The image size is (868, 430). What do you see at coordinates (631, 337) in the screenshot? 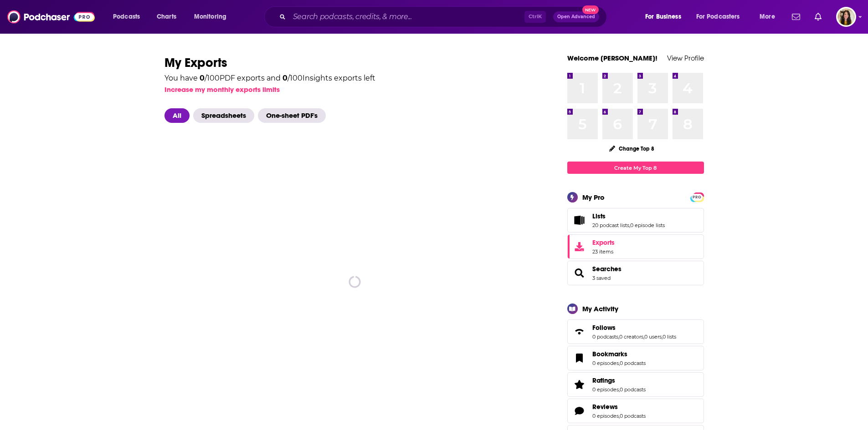
I see `a: 0 creators` at bounding box center [631, 337].